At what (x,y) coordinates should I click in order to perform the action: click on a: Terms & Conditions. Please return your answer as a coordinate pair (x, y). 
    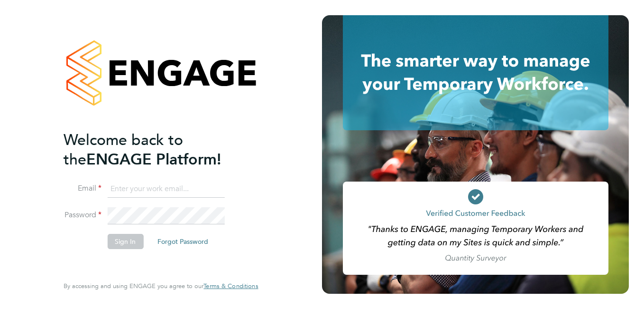
    Looking at the image, I should click on (231, 286).